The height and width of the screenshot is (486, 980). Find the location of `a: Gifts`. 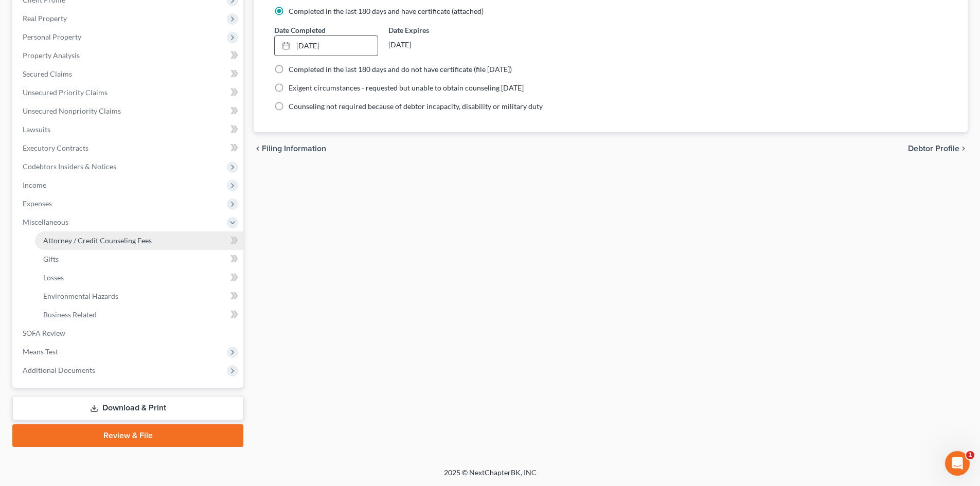

a: Gifts is located at coordinates (139, 259).